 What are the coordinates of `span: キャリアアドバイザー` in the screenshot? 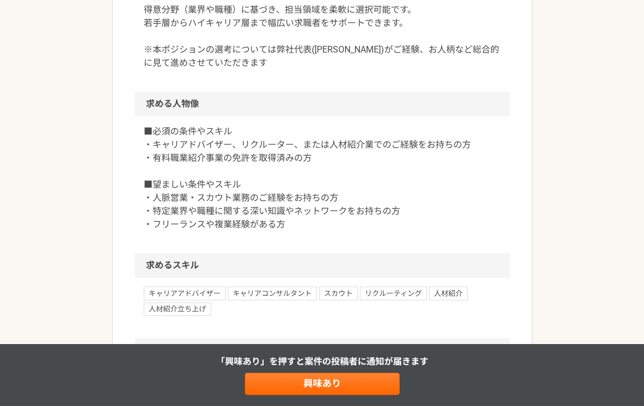 It's located at (185, 293).